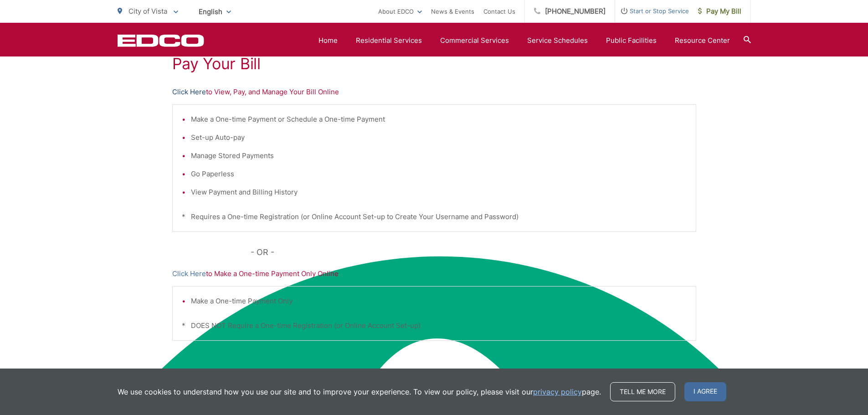  What do you see at coordinates (439, 138) in the screenshot?
I see `li: Set-up Auto-pay` at bounding box center [439, 138].